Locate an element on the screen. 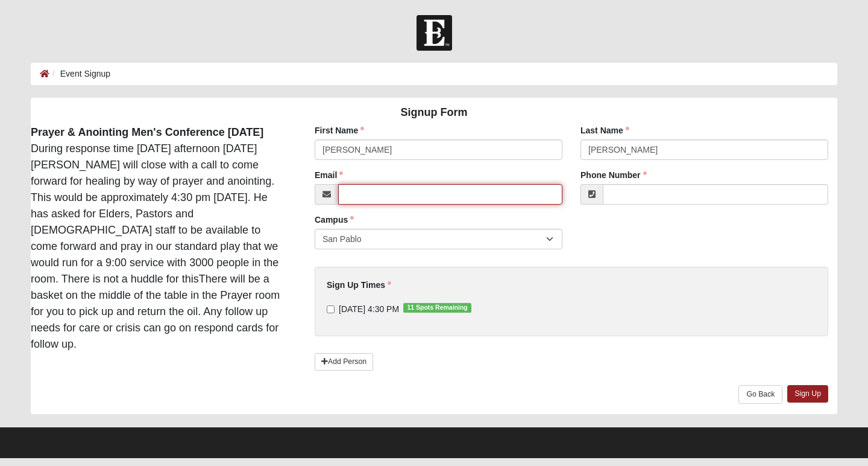 The height and width of the screenshot is (466, 868). a: Go Back is located at coordinates (760, 394).